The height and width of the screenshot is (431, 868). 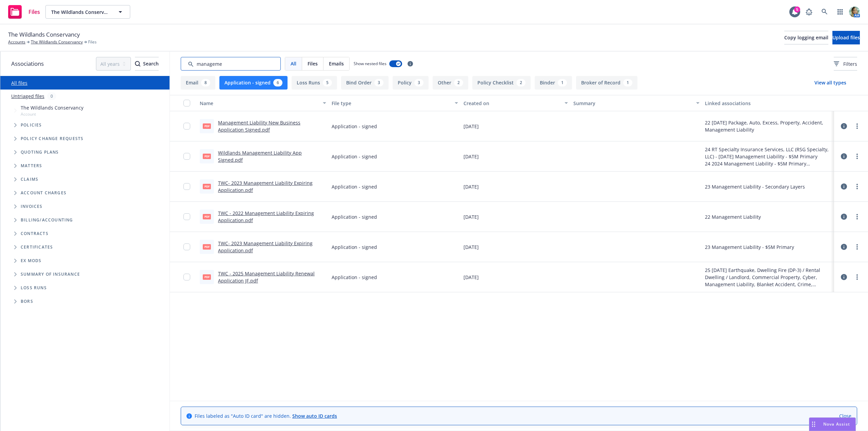 What do you see at coordinates (34, 288) in the screenshot?
I see `span: Loss Runs` at bounding box center [34, 288].